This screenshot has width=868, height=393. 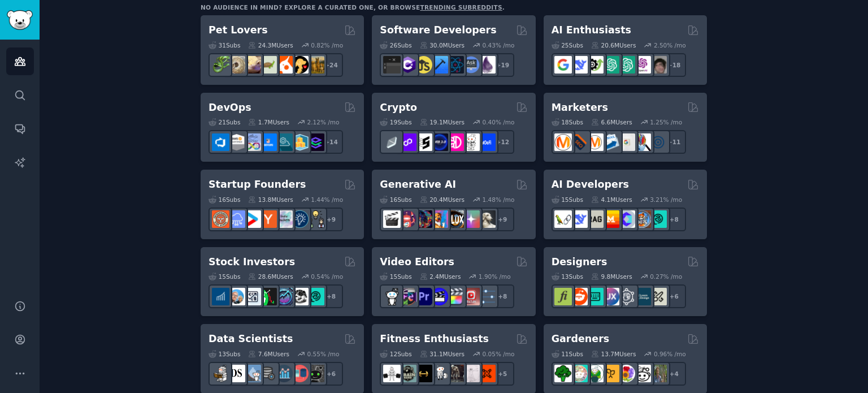 I want to click on img: GardenersWorld, so click(x=658, y=373).